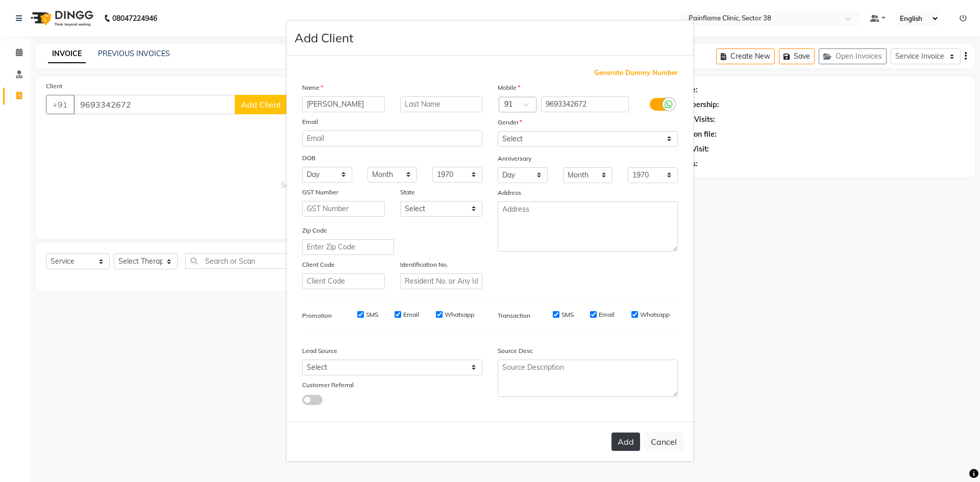 This screenshot has height=482, width=980. I want to click on span: Generate Dummy Number, so click(635, 73).